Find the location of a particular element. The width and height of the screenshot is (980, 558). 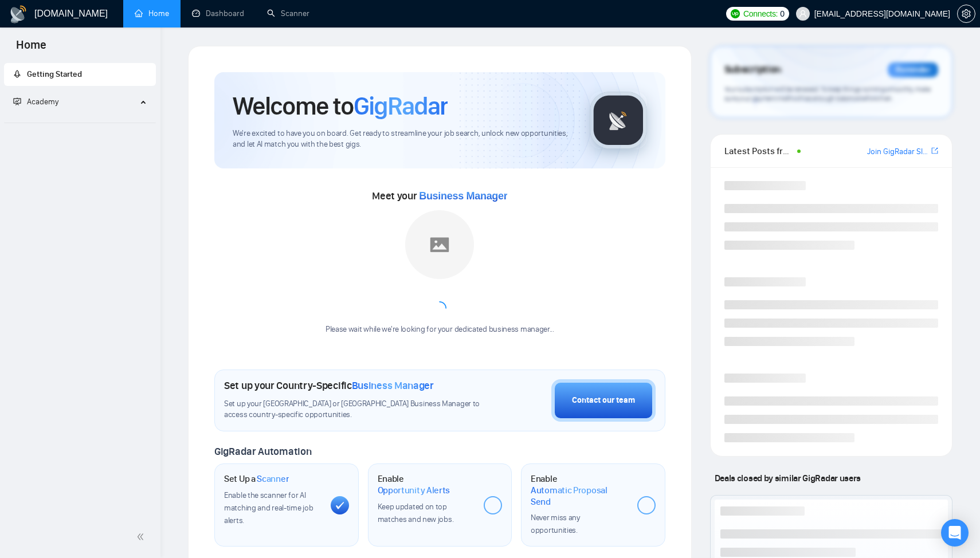

span: Your subscription will be renewed. To keep things running smoothly, make sure your payment method... is located at coordinates (827, 94).